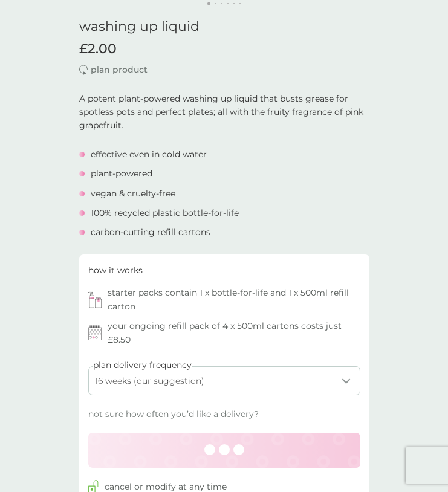  What do you see at coordinates (148, 154) in the screenshot?
I see `p: effective even in cold water` at bounding box center [148, 154].